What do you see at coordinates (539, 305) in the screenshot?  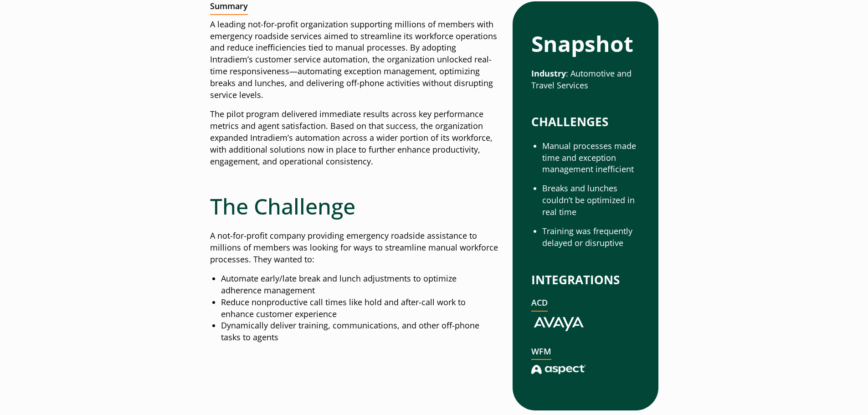 I see `h2: ACD` at bounding box center [539, 305].